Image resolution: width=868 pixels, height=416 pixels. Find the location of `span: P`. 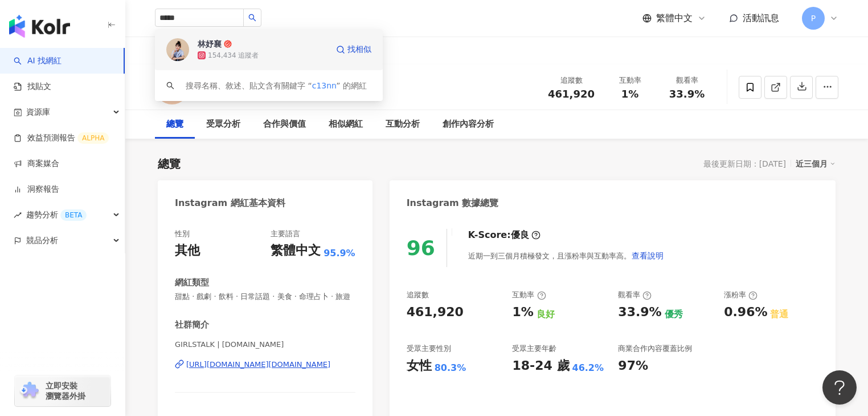

span: P is located at coordinates (814, 18).